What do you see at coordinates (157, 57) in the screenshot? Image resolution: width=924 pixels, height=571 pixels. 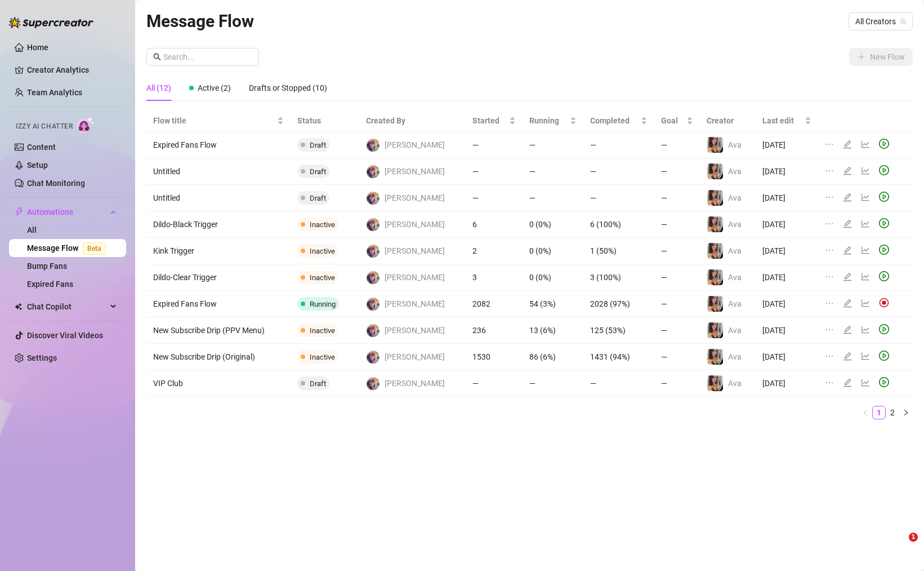 I see `span: search` at bounding box center [157, 57].